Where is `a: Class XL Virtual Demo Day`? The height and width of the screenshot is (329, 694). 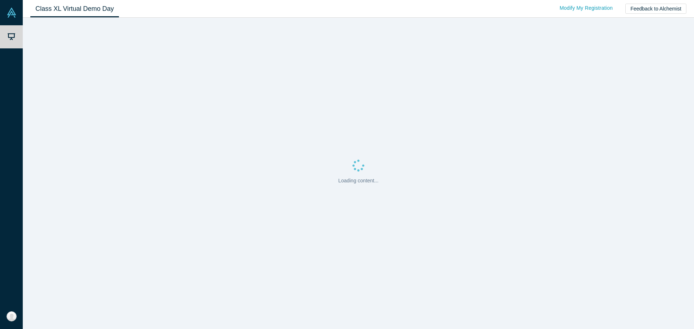
a: Class XL Virtual Demo Day is located at coordinates (74, 9).